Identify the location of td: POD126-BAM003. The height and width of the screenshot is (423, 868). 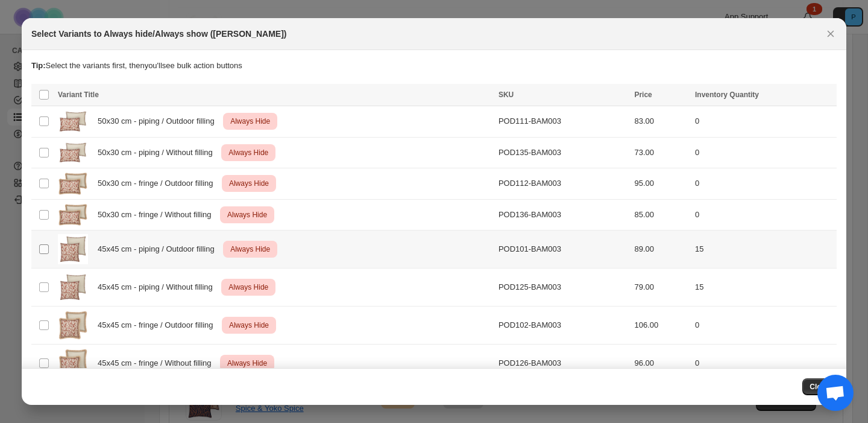
(563, 363).